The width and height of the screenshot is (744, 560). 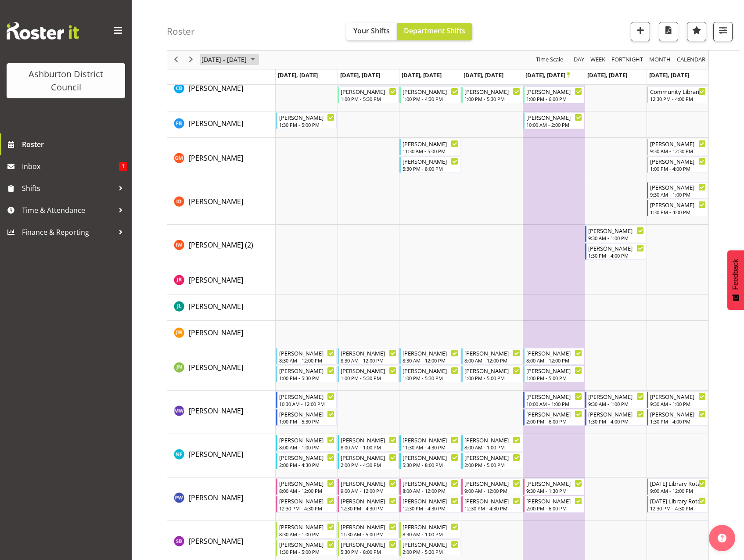 I want to click on span: calendar, so click(x=691, y=59).